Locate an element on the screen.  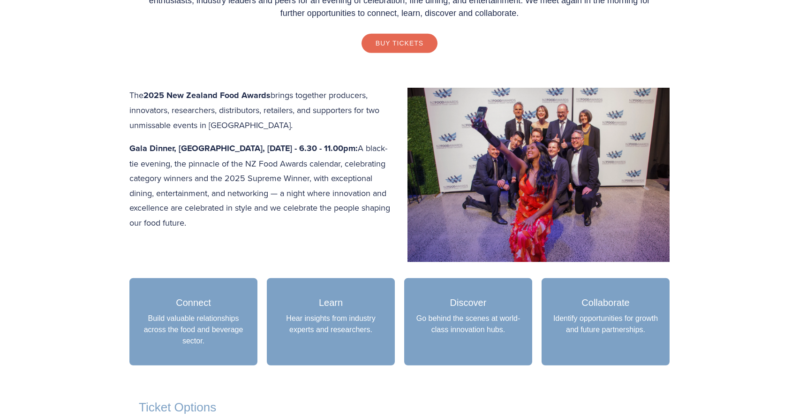
strong: 2025 New Zealand Food Awards is located at coordinates (207, 95).